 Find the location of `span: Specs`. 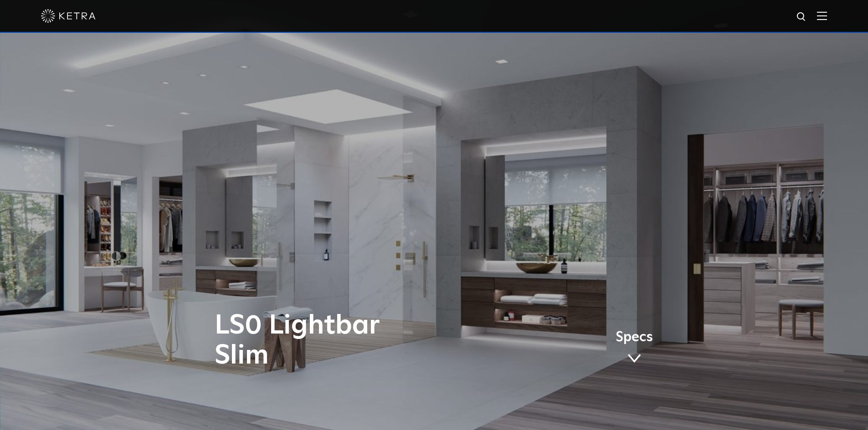

span: Specs is located at coordinates (634, 338).